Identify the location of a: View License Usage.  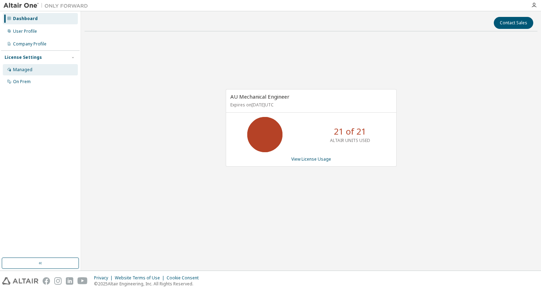
(311, 159).